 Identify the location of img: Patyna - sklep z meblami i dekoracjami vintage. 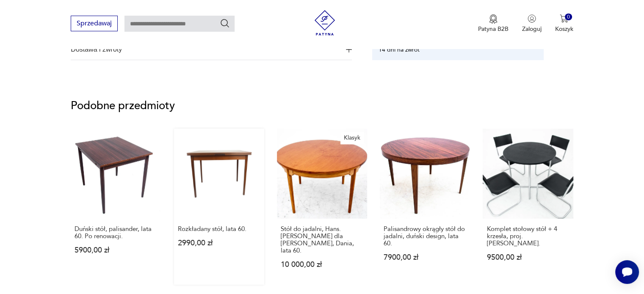
(324, 23).